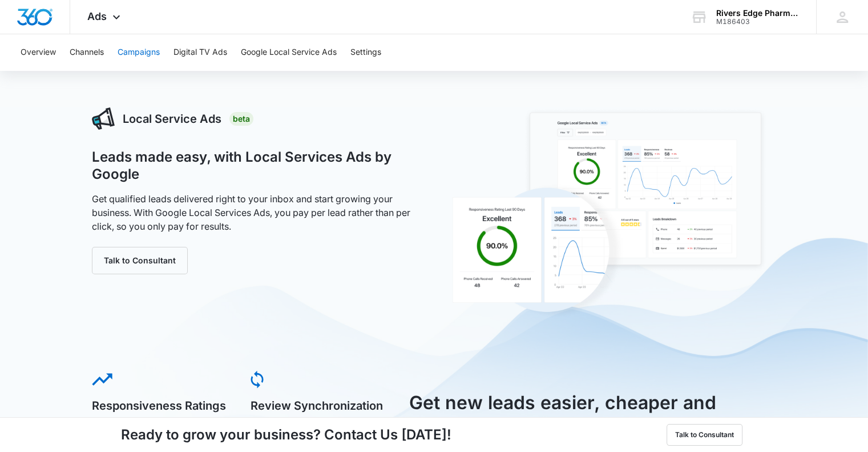 The image size is (868, 452). What do you see at coordinates (365, 53) in the screenshot?
I see `button: Settings` at bounding box center [365, 53].